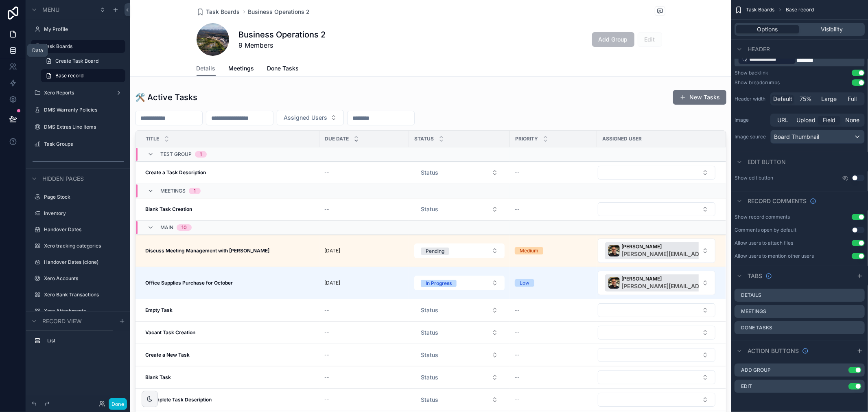  Describe the element at coordinates (84, 197) in the screenshot. I see `a: Page Stock` at that location.